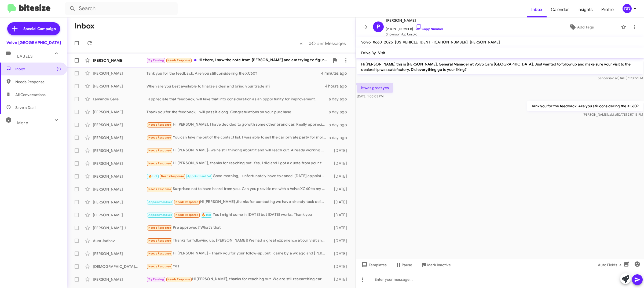 This screenshot has width=644, height=288. Describe the element at coordinates (120, 240) in the screenshot. I see `div: Aum Jadhav` at that location.